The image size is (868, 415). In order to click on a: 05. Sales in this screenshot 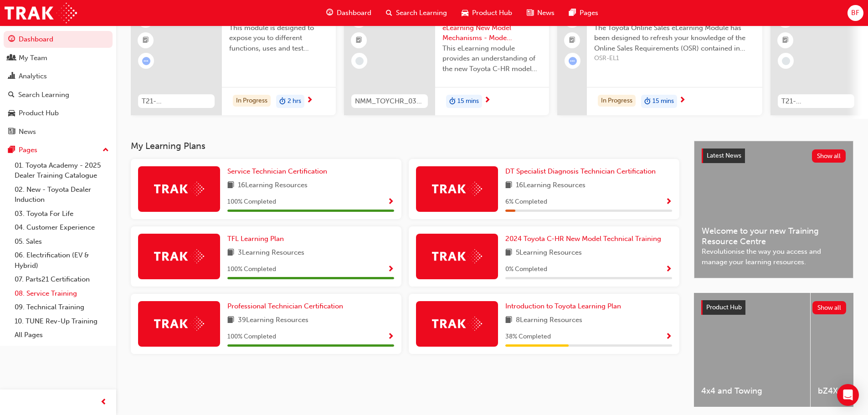, I will do `click(61, 241)`.